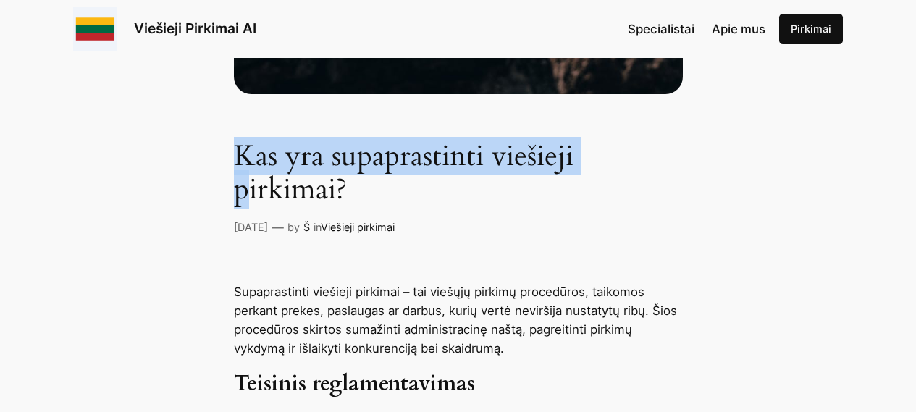 This screenshot has width=916, height=412. I want to click on a: Š, so click(306, 227).